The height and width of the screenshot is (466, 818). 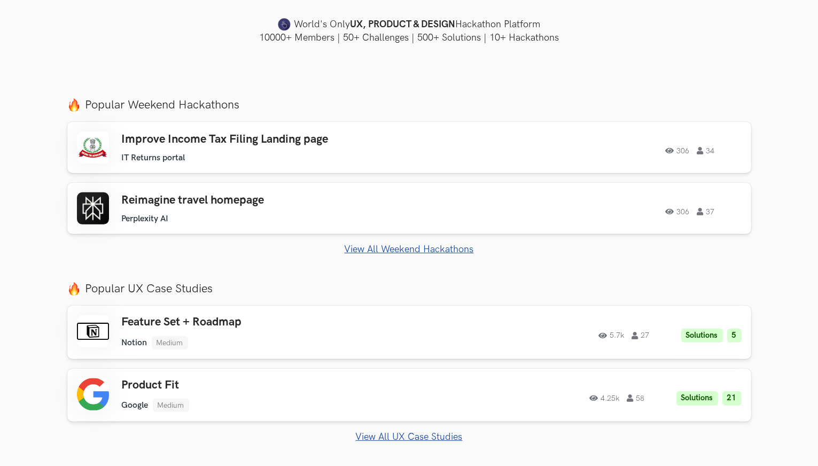 What do you see at coordinates (612, 336) in the screenshot?
I see `span: 5.7k` at bounding box center [612, 336].